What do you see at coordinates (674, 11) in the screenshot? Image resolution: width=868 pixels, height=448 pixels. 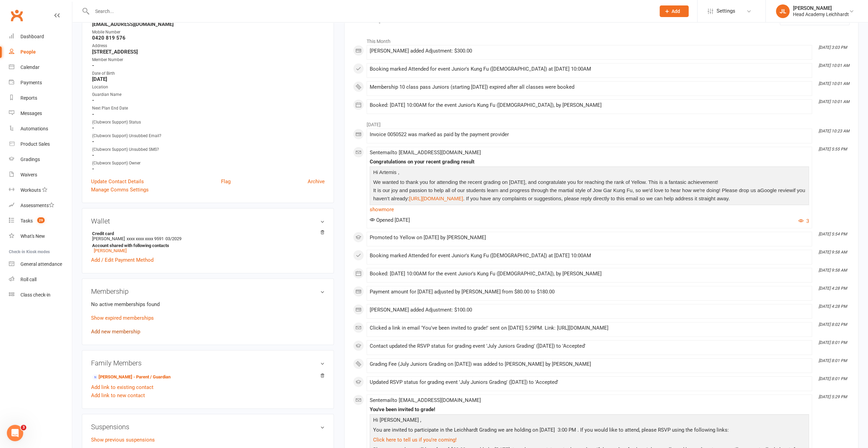 I see `button: Add` at bounding box center [674, 11].